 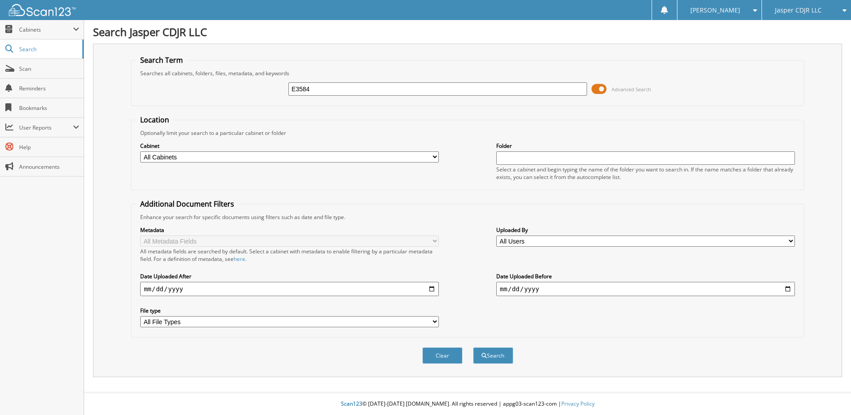 What do you see at coordinates (49, 88) in the screenshot?
I see `span: Reminders` at bounding box center [49, 88].